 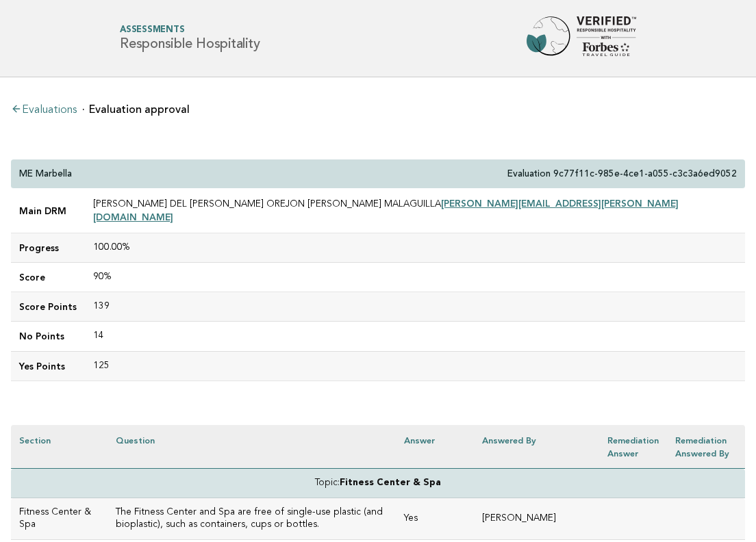 What do you see at coordinates (378, 483) in the screenshot?
I see `td: Topic:` at bounding box center [378, 483].